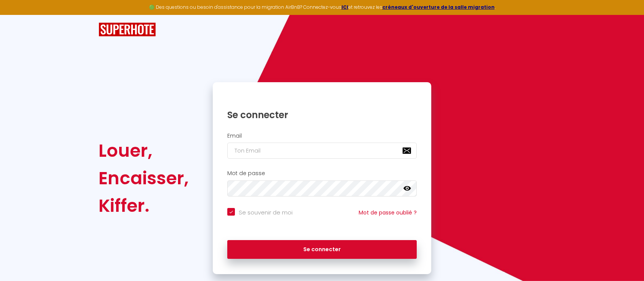 Image resolution: width=644 pixels, height=281 pixels. What do you see at coordinates (322, 115) in the screenshot?
I see `h1: Se connecter` at bounding box center [322, 115].